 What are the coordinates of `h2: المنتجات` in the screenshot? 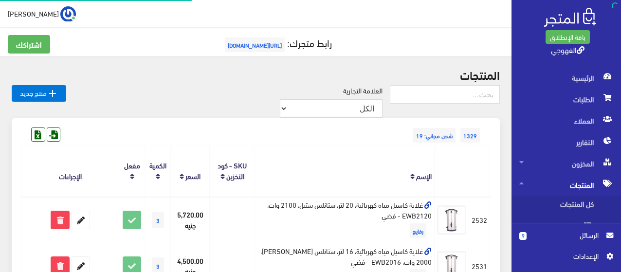 It's located at (255, 74).